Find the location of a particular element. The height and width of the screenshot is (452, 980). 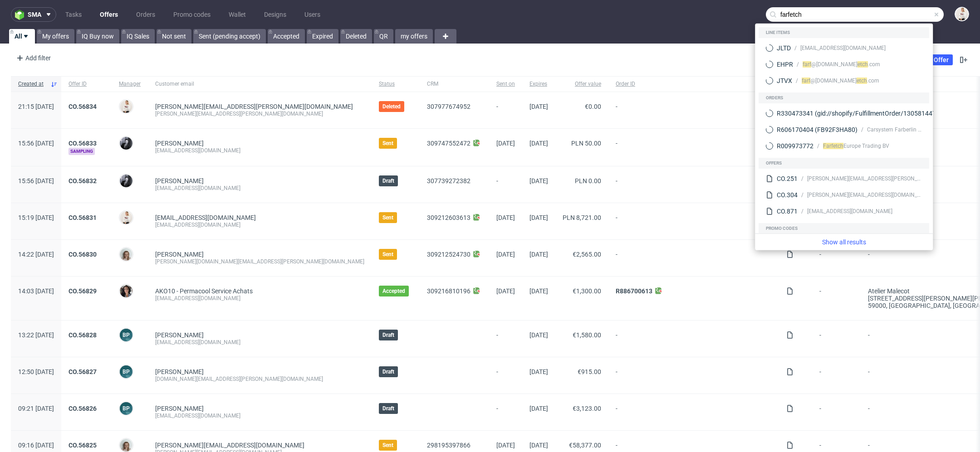

span: Status is located at coordinates (396, 84).